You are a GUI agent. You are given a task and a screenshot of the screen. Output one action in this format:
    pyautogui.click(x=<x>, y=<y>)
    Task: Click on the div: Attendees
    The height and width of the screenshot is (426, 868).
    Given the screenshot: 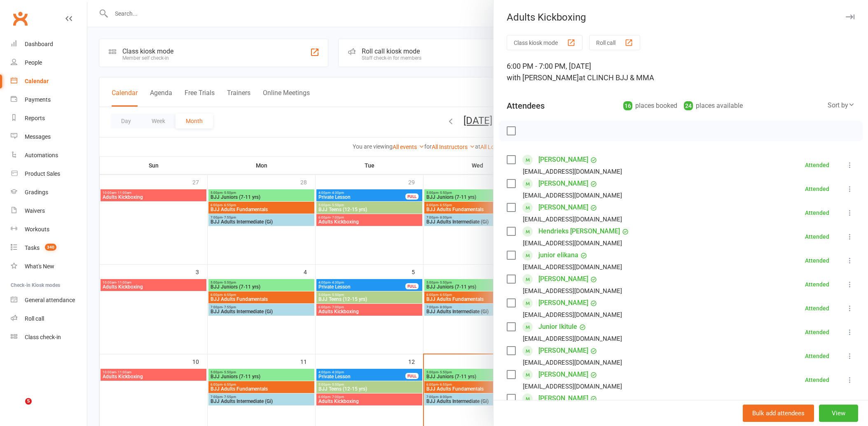 What is the action you would take?
    pyautogui.click(x=526, y=106)
    